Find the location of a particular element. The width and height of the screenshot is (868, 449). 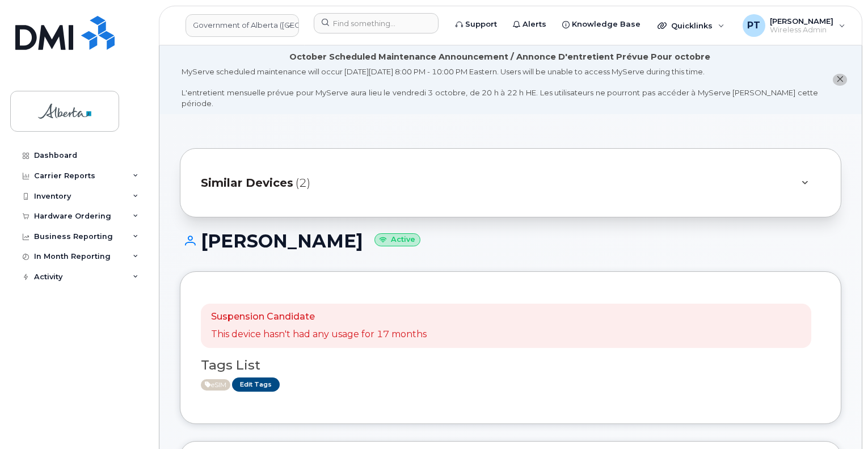

p: Suspension Candidate is located at coordinates (319, 317).